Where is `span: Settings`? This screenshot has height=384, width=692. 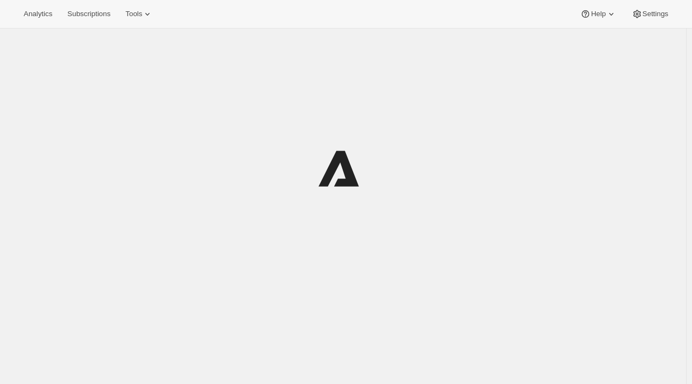
span: Settings is located at coordinates (655, 14).